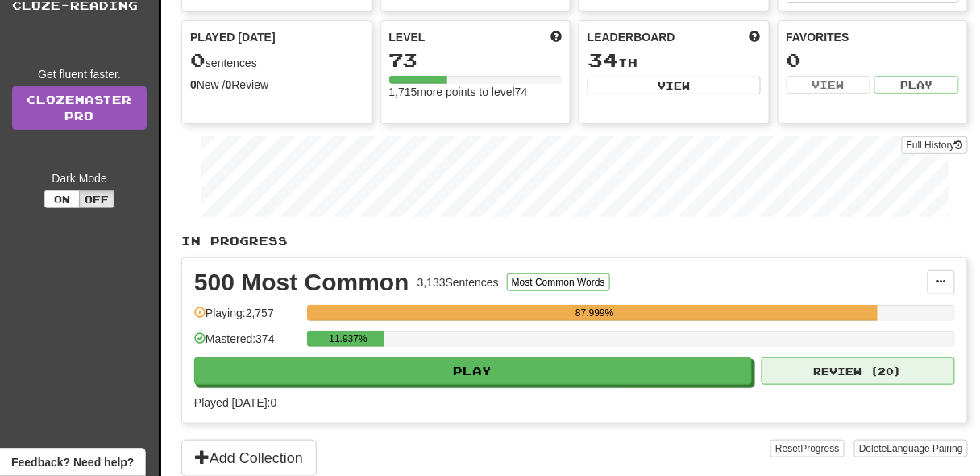 This screenshot has height=476, width=980. What do you see at coordinates (594, 313) in the screenshot?
I see `div: 87.999%` at bounding box center [594, 313].